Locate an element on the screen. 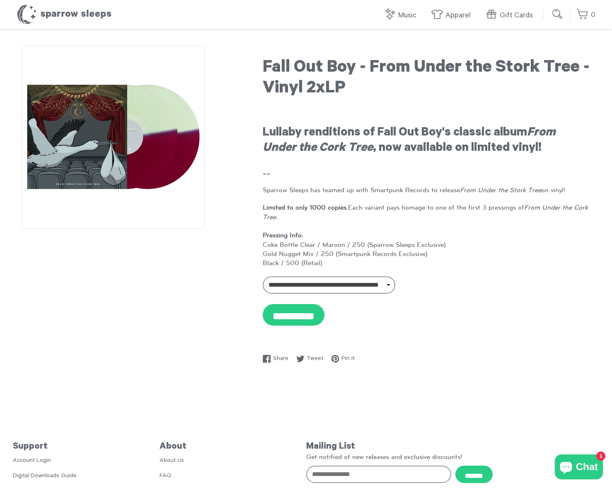 This screenshot has width=612, height=488. inbox-online-store-chat: Shopify online store chat is located at coordinates (579, 468).